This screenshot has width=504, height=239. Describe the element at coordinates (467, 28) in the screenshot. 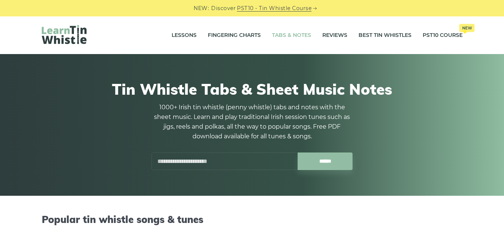

I see `span: New` at that location.